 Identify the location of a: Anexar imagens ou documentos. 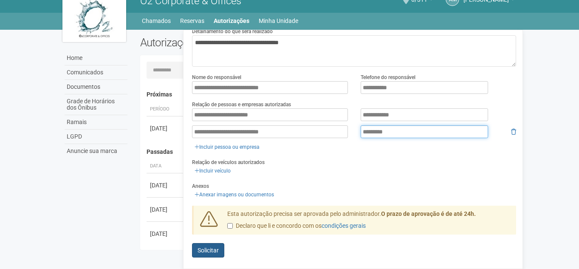
(234, 195).